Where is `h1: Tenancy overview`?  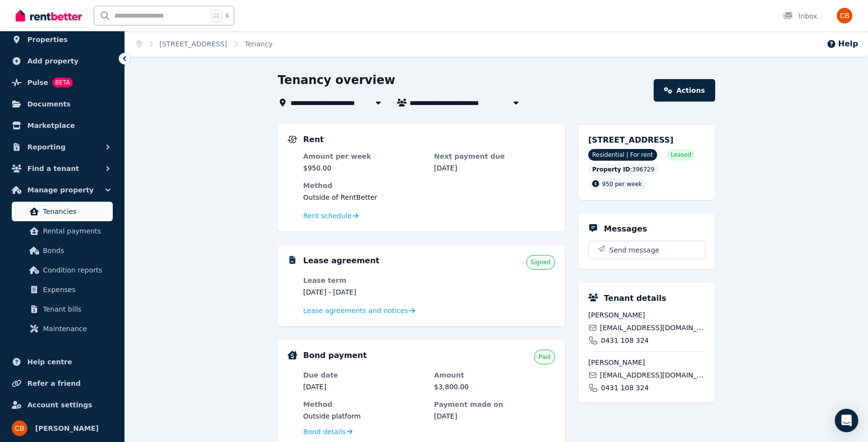 h1: Tenancy overview is located at coordinates (336, 80).